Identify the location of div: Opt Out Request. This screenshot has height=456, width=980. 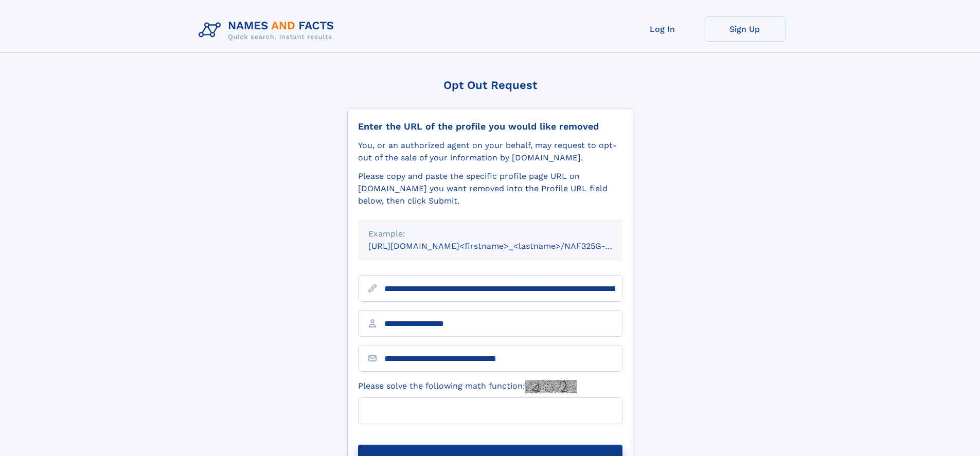
(490, 85).